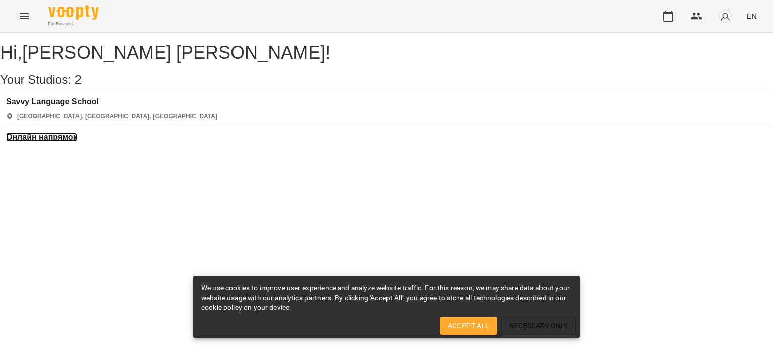 The width and height of the screenshot is (773, 350). I want to click on h3: Онлайн напрямок, so click(42, 137).